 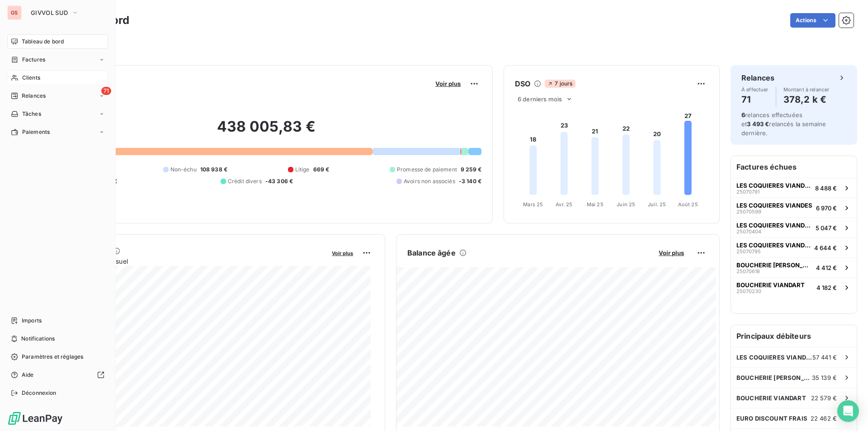 What do you see at coordinates (57, 114) in the screenshot?
I see `a: Tâches` at bounding box center [57, 114].